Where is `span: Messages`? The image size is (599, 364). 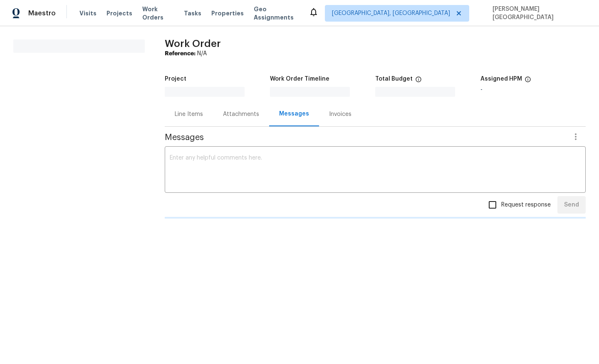 span: Messages is located at coordinates (366, 137).